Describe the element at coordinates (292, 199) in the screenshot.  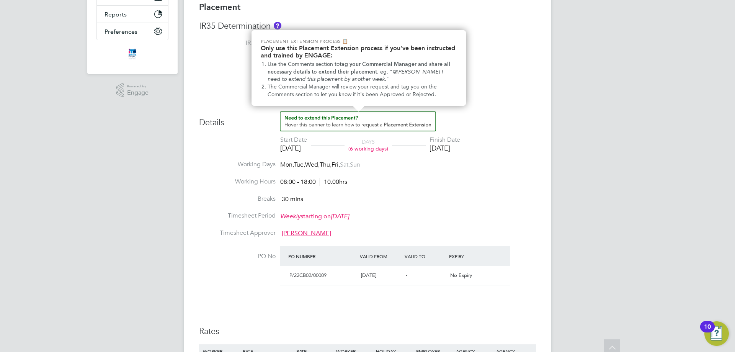
I see `span: 30 mins` at that location.